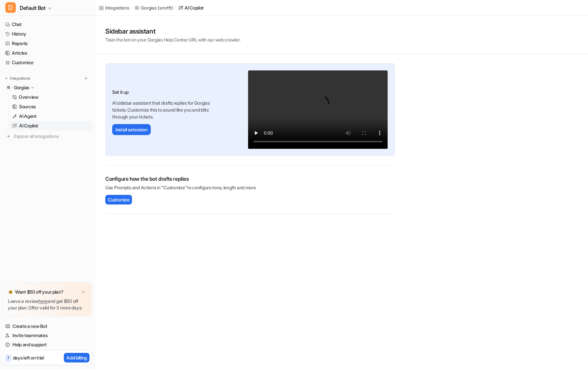  Describe the element at coordinates (173, 32) in the screenshot. I see `h1: Sidebar assistant` at that location.